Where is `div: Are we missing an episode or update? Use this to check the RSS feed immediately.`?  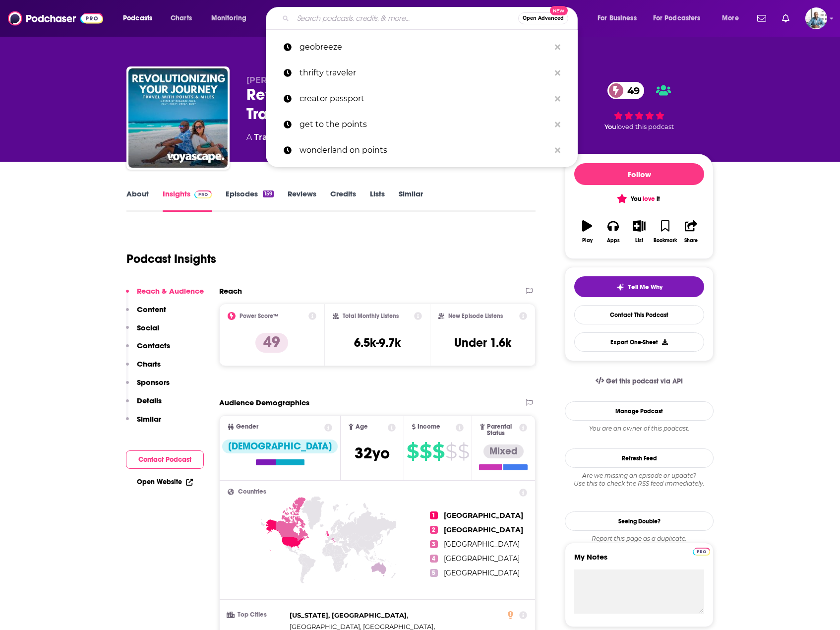 div: Are we missing an episode or update? Use this to check the RSS feed immediately. is located at coordinates (639, 480).